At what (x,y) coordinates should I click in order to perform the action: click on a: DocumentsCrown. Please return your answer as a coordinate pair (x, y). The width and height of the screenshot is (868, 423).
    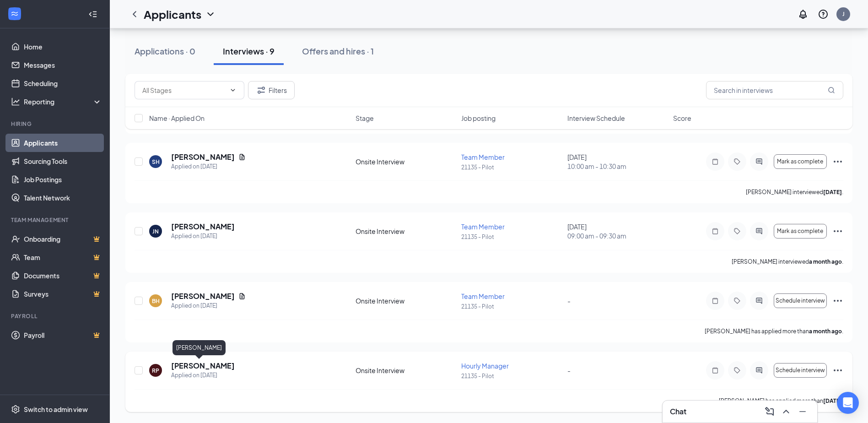
    Looking at the image, I should click on (62, 276).